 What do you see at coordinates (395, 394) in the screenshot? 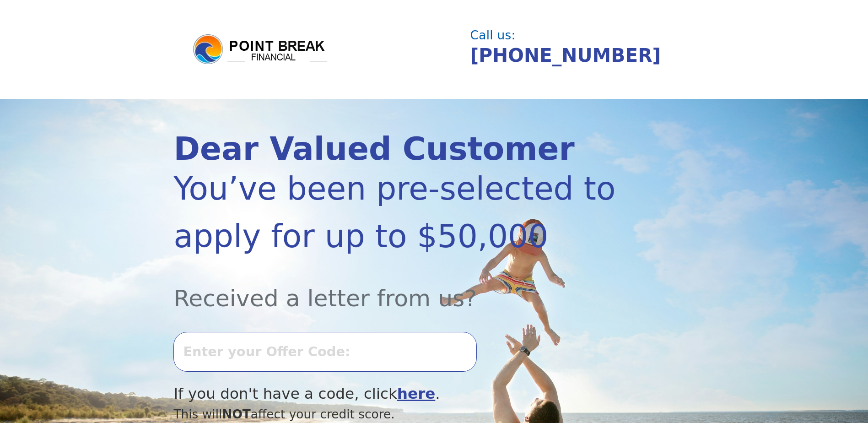
I see `div: If you don't have a code, click .` at bounding box center [395, 394].